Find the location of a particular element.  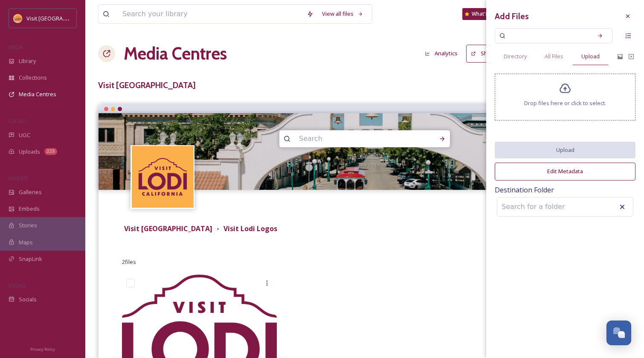

span: Library is located at coordinates (27, 61).